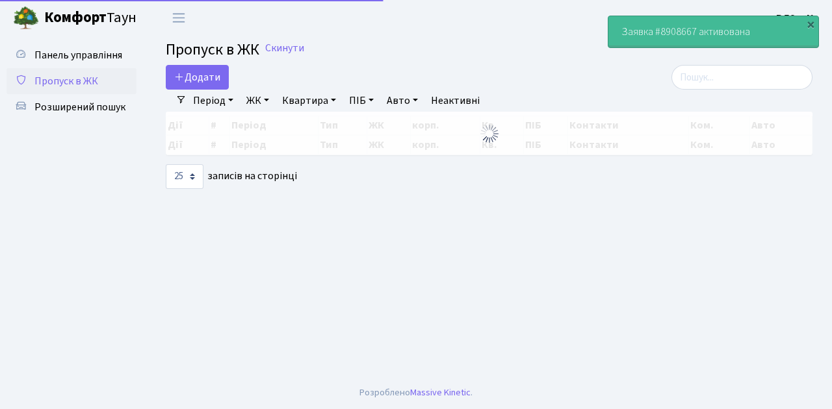  Describe the element at coordinates (185, 177) in the screenshot. I see `select: записів на сторінці` at that location.